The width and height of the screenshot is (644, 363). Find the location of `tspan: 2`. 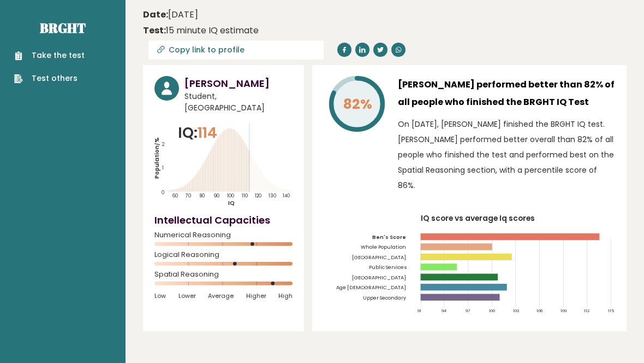

tspan: 2 is located at coordinates (163, 144).